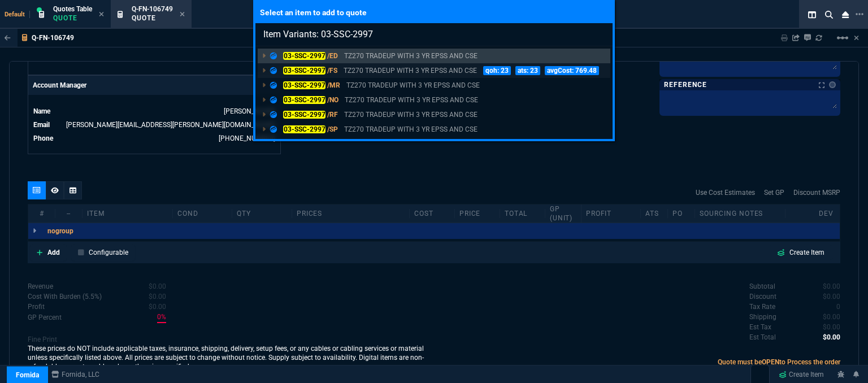  What do you see at coordinates (434, 35) in the screenshot?
I see `input: Search...` at bounding box center [434, 35].